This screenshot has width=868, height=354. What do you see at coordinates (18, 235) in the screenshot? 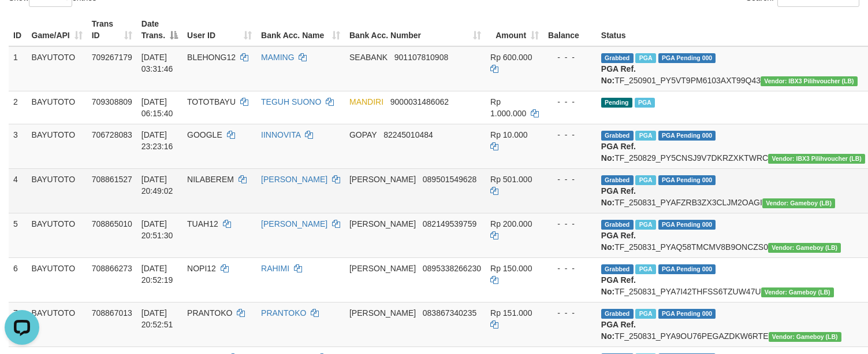
I see `td: 5` at bounding box center [18, 235].